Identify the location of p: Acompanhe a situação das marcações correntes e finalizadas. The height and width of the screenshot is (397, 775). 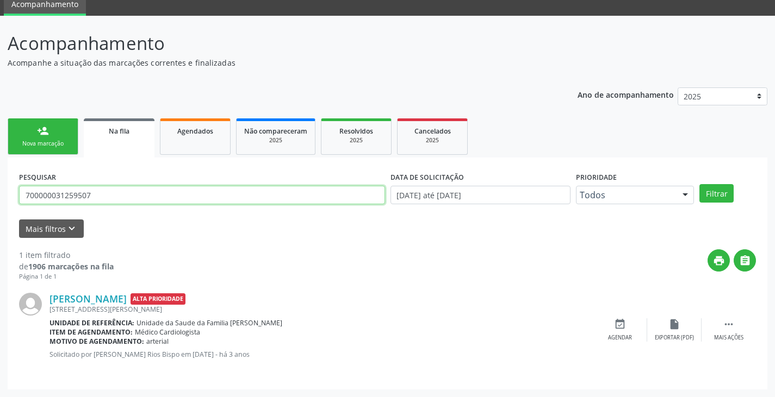
(273, 63).